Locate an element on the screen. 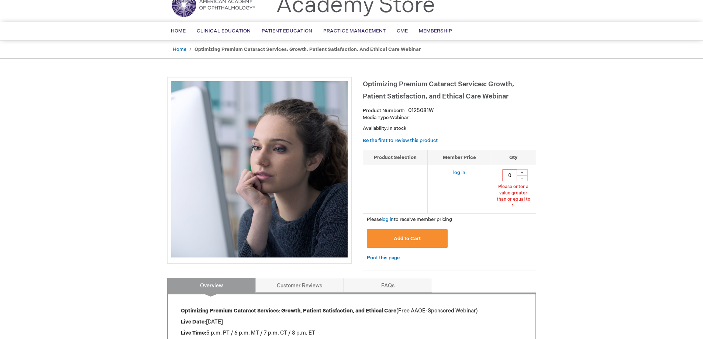  div: Please enter a value greater than or equal to 1. is located at coordinates (514, 196).